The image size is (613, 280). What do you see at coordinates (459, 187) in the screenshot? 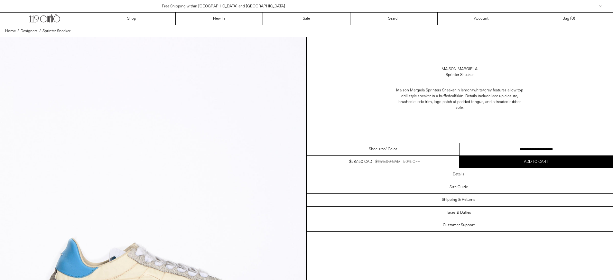
I see `h3: Size Guide` at bounding box center [459, 187].